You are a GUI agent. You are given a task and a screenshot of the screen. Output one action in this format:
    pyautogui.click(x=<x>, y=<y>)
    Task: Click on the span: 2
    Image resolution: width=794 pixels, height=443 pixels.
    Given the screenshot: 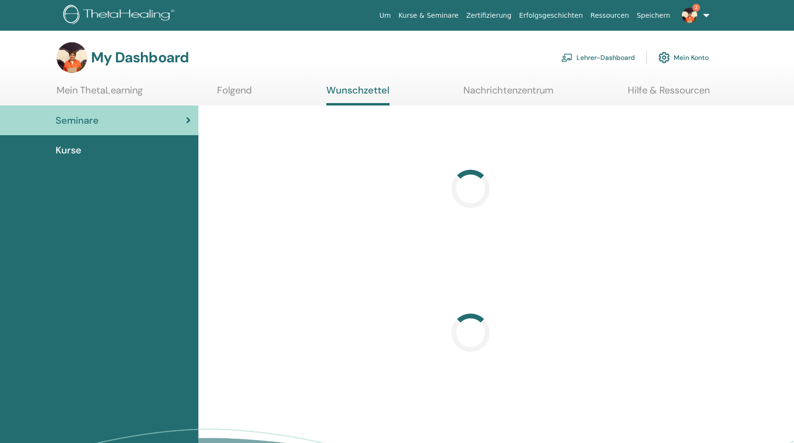 What is the action you would take?
    pyautogui.click(x=697, y=8)
    